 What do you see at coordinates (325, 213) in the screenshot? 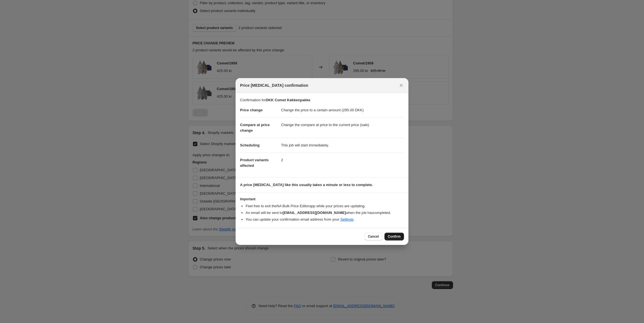
I see `li: An email will be sent to when the job has completed .` at bounding box center [325, 213].